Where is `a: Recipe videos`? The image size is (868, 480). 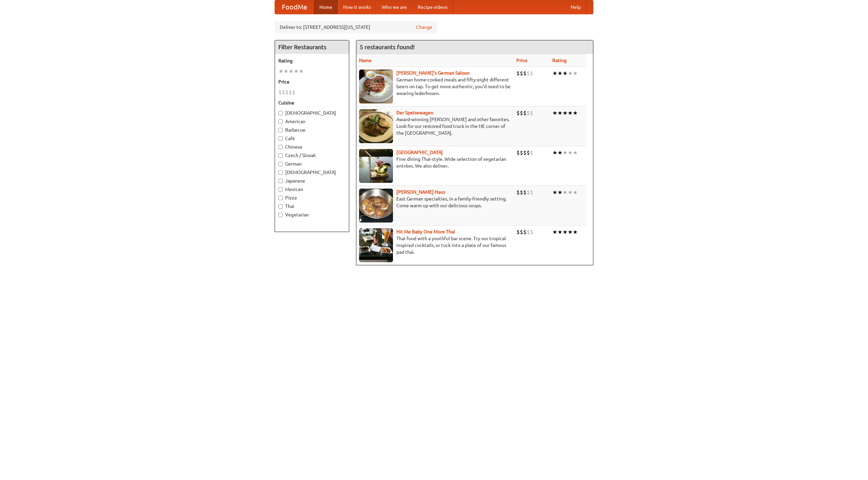
a: Recipe videos is located at coordinates (433, 7).